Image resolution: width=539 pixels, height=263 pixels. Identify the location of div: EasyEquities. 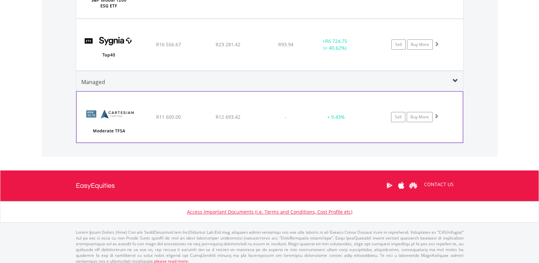
(95, 186).